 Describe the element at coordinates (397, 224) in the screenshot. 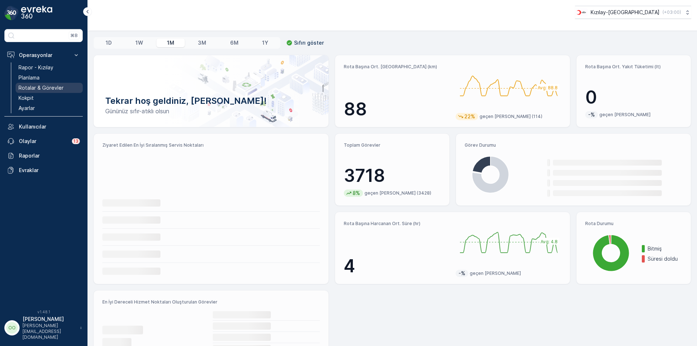

I see `p: Rota Başına Harcanan Ort. Süre (hr)` at that location.